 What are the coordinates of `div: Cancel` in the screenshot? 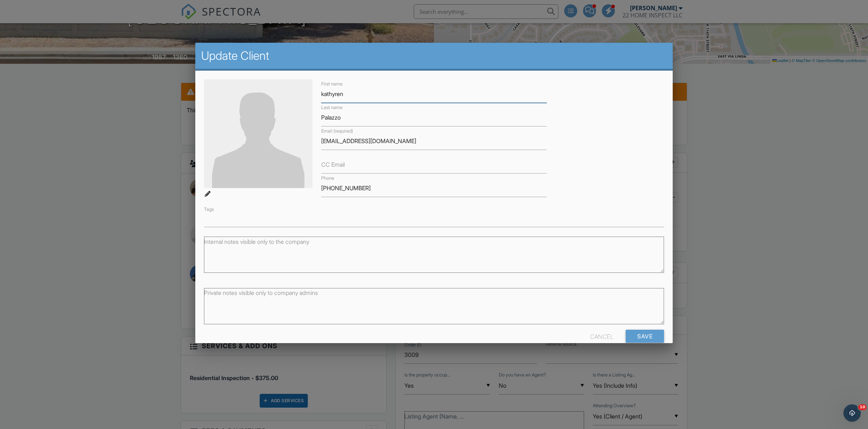 It's located at (602, 336).